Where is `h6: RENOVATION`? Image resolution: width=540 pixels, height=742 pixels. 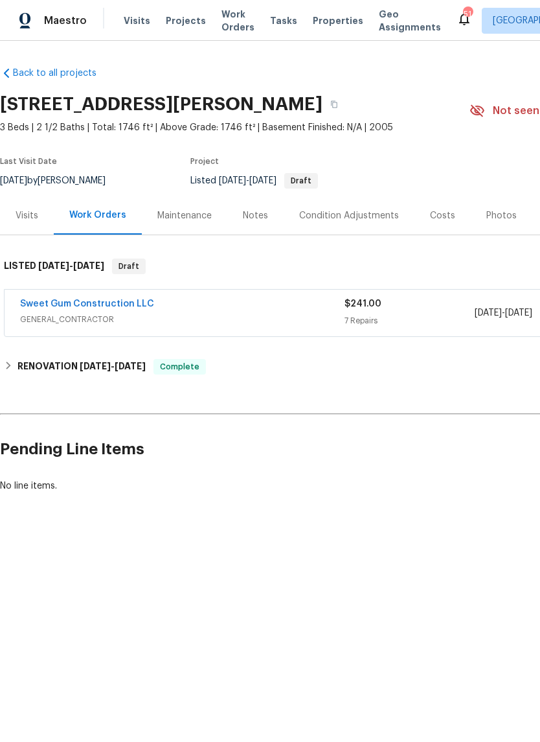 h6: RENOVATION is located at coordinates (82, 367).